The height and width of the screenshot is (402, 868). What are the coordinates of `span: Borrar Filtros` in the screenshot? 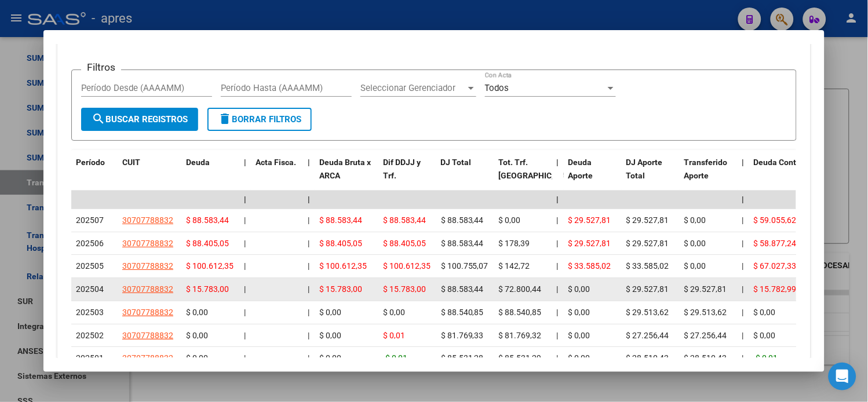 It's located at (259, 119).